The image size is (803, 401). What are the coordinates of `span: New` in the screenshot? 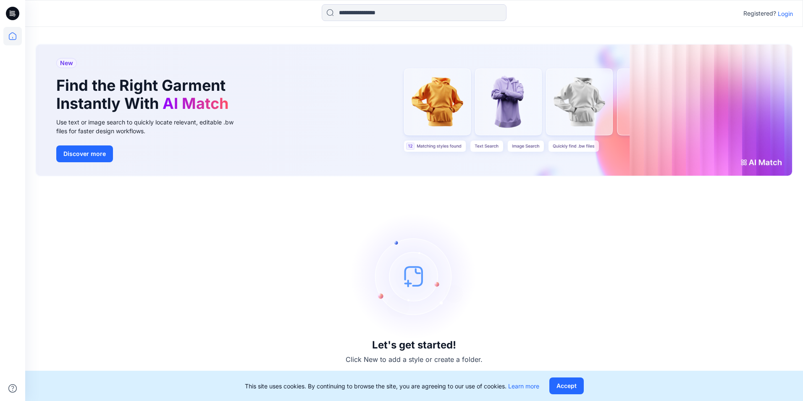 It's located at (66, 63).